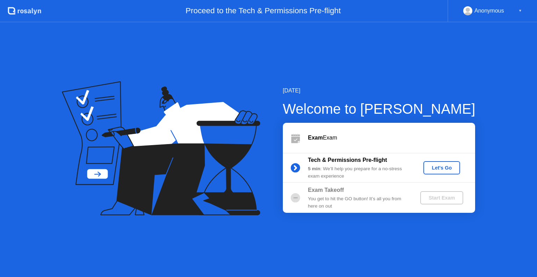  Describe the element at coordinates (358, 173) in the screenshot. I see `div: : We’ll help you prepare for a no-stress exam experience` at that location.